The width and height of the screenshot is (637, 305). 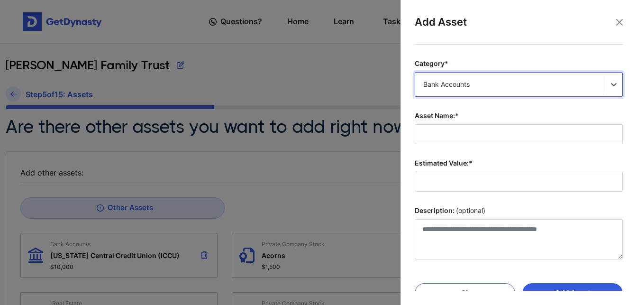 What do you see at coordinates (519, 210) in the screenshot?
I see `label: Description:` at bounding box center [519, 210].